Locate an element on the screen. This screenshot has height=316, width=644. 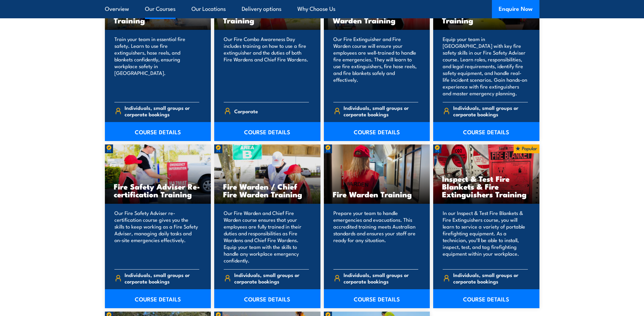
p: Our Fire Combo Awareness Day includes training on how to use a fire extinguisher and the duties o... is located at coordinates (266, 66).